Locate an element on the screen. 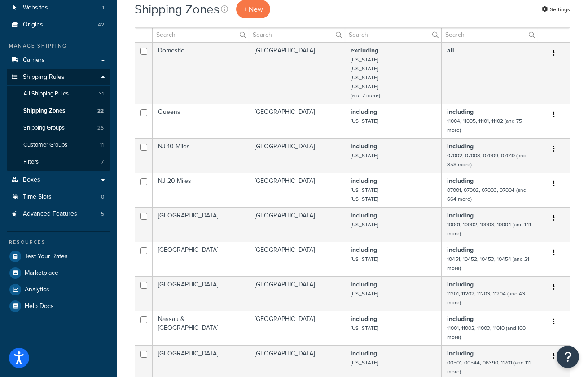 The image size is (588, 377). span: Marketplace is located at coordinates (42, 273).